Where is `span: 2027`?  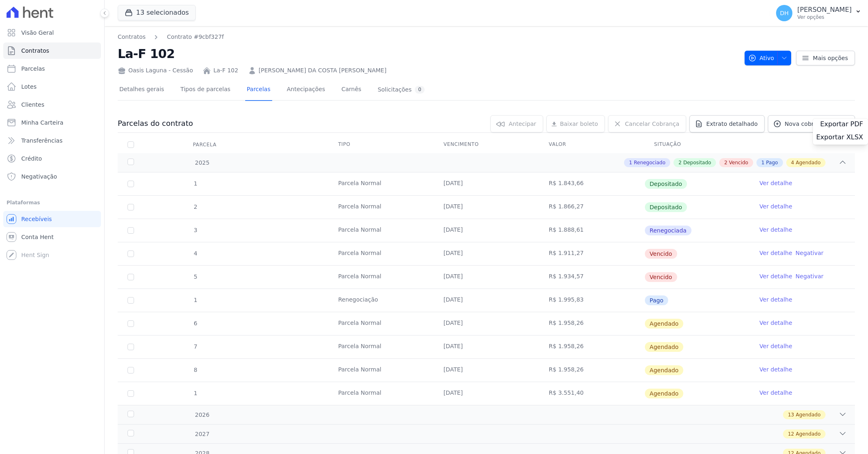
span: 2027 is located at coordinates (202, 433).